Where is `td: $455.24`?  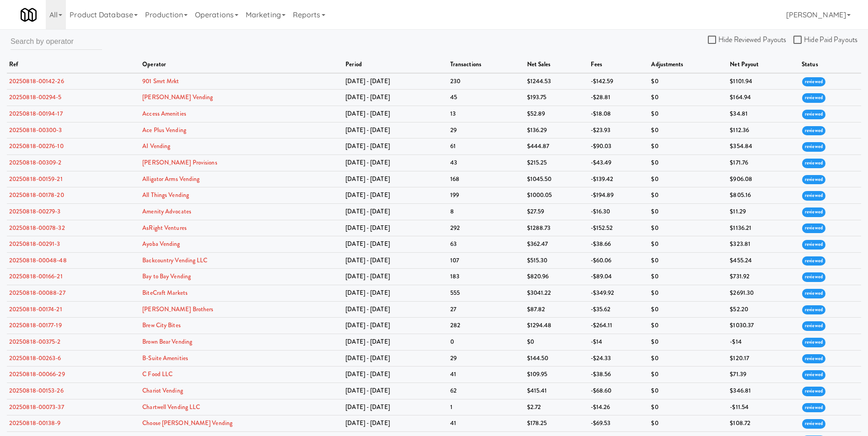 td: $455.24 is located at coordinates (763, 260).